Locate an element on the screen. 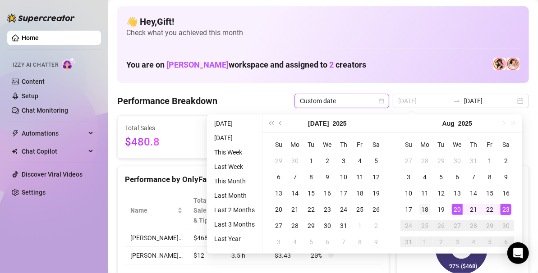 The height and width of the screenshot is (273, 538). td: 2025-07-14 is located at coordinates (295, 194).